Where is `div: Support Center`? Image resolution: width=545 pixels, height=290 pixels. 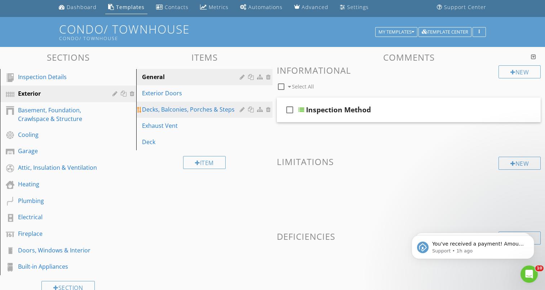
div: Support Center is located at coordinates (465, 7).